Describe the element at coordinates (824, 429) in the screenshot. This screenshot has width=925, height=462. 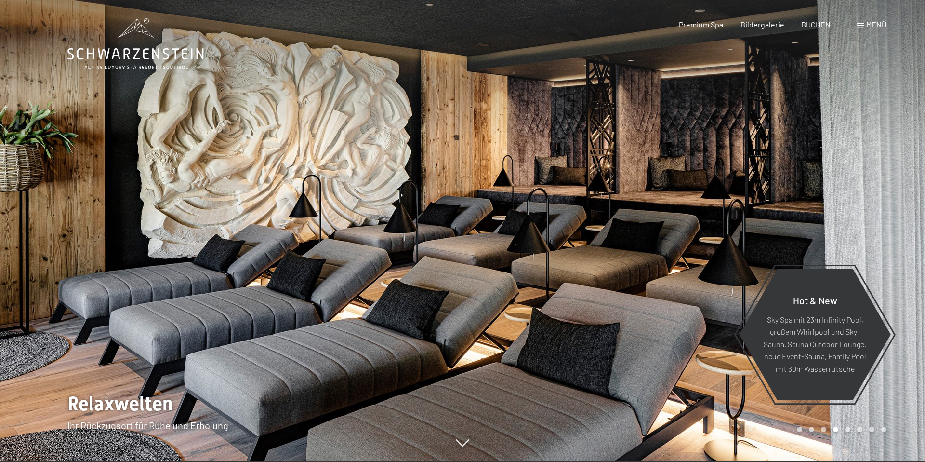
I see `div: Carousel Page 3` at that location.